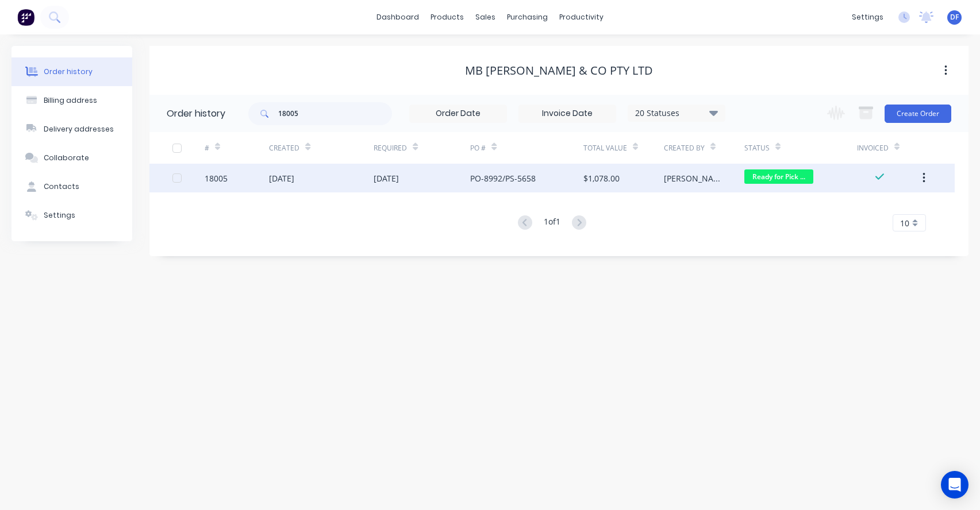 The width and height of the screenshot is (980, 510). Describe the element at coordinates (954, 18) in the screenshot. I see `span: DF` at that location.